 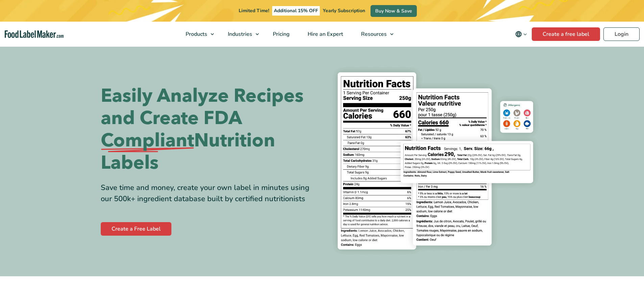 What do you see at coordinates (622, 34) in the screenshot?
I see `a: Login` at bounding box center [622, 34].